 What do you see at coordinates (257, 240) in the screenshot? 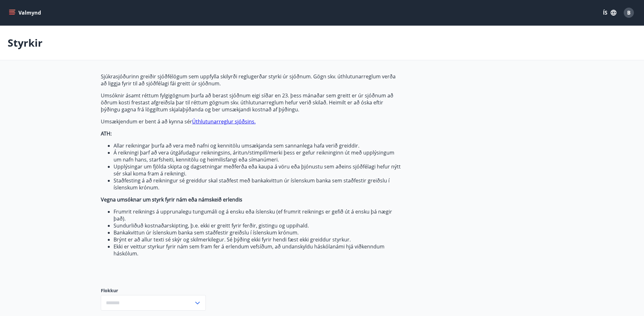
I see `li: Brýnt er að allur texti sé skýr og skilmerkilegur. Sé þýðing ekki fyrir hendi fæst ekki greiddur ...` at bounding box center [257, 240].